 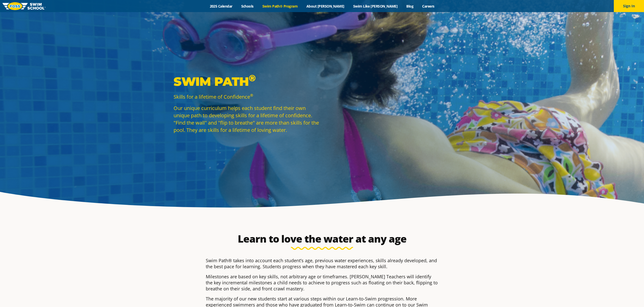 I want to click on h2: Learn to love the water at any age, so click(x=322, y=239).